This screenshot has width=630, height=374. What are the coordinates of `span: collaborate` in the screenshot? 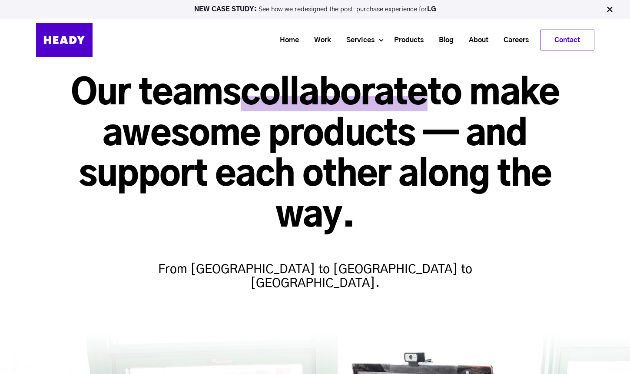 It's located at (334, 94).